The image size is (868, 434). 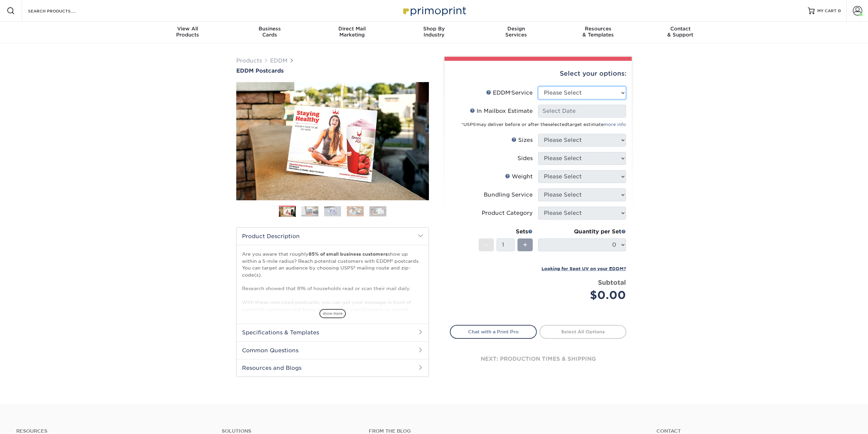 What do you see at coordinates (434, 29) in the screenshot?
I see `span: Shop By` at bounding box center [434, 29].